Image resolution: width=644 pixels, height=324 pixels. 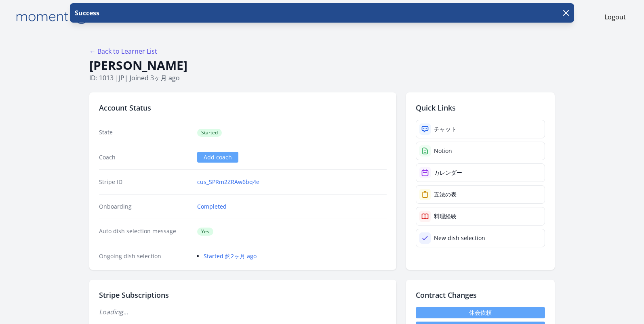 What do you see at coordinates (445, 216) in the screenshot?
I see `div: 料理経験` at bounding box center [445, 216].